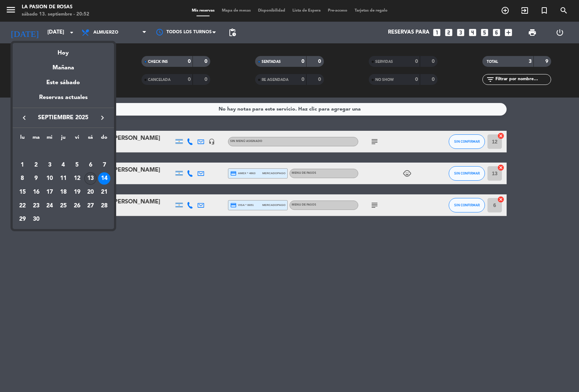 The height and width of the screenshot is (392, 579). Describe the element at coordinates (36, 220) in the screenshot. I see `td: 30 de septiembre de 2025` at that location.